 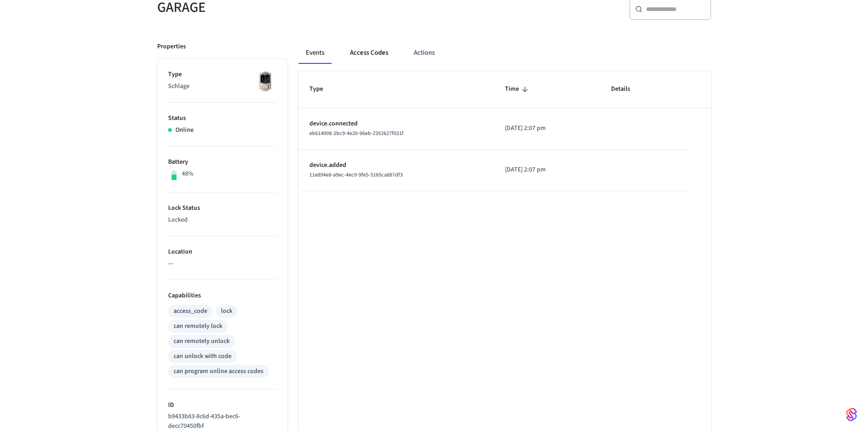 What do you see at coordinates (222, 295) in the screenshot?
I see `p: Capabilities` at bounding box center [222, 295].